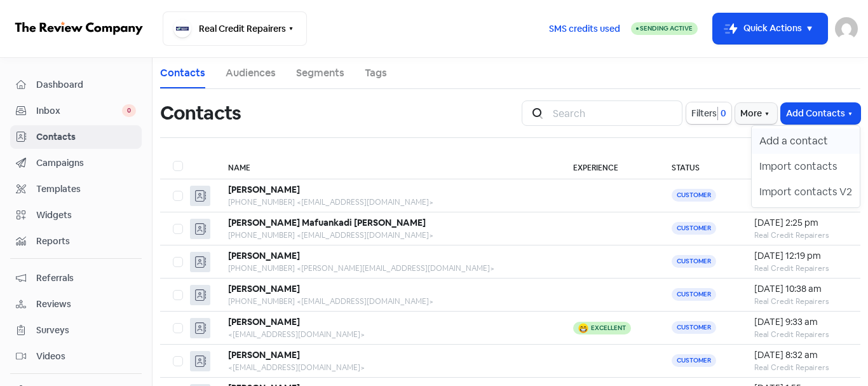  Describe the element at coordinates (806, 192) in the screenshot. I see `button: Import contacts V2` at that location.